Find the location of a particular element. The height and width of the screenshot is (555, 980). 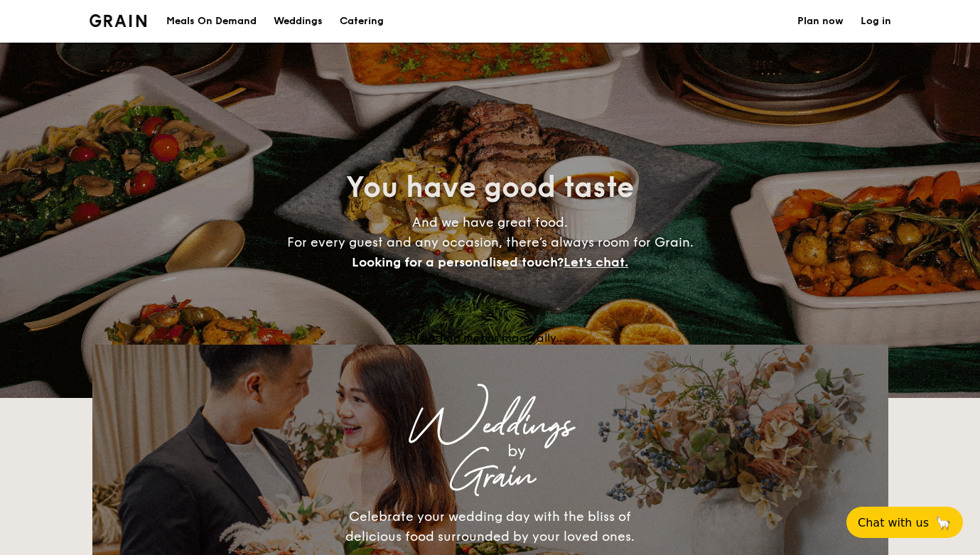

div: by is located at coordinates (517, 451).